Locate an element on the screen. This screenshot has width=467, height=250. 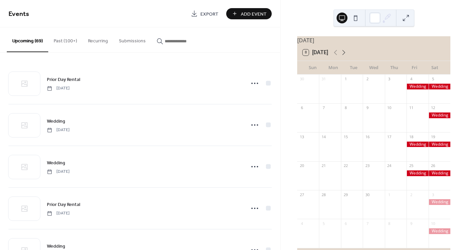
div: Wed is located at coordinates (374, 68).